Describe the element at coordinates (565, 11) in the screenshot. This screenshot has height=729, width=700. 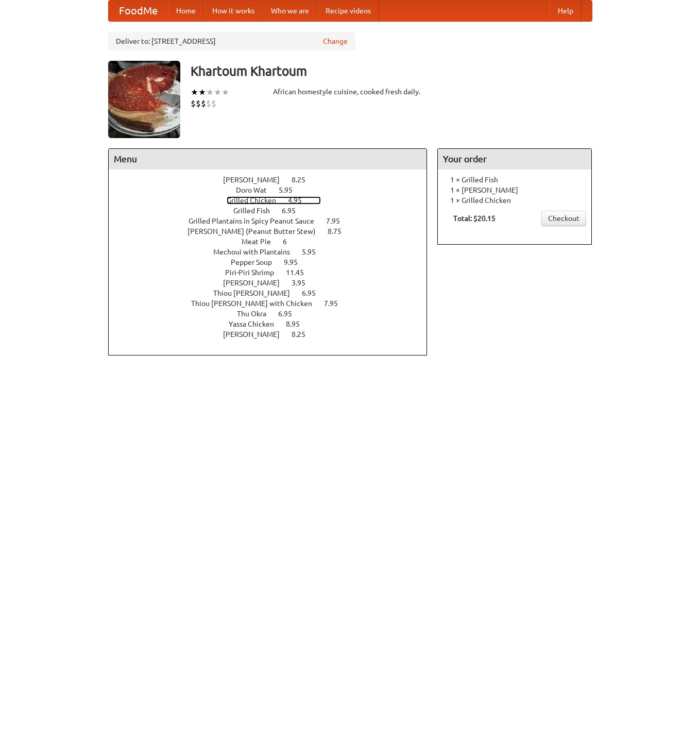
I see `a: Help` at that location.